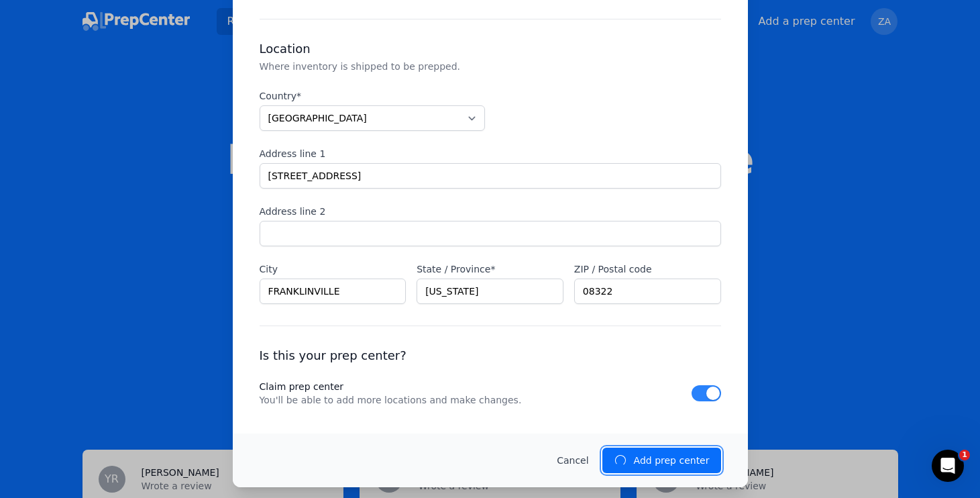 The width and height of the screenshot is (980, 498). What do you see at coordinates (475, 400) in the screenshot?
I see `span: You'll be able to add more locations and make changes.` at bounding box center [475, 400].